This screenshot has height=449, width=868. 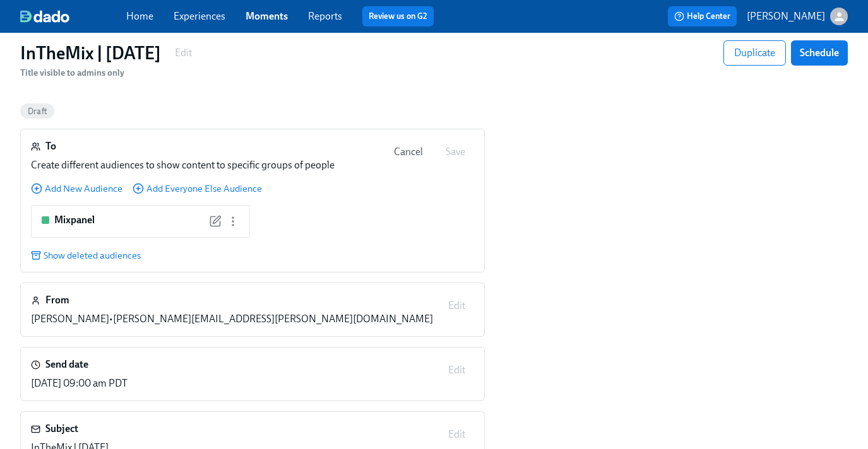 I want to click on h6: To, so click(x=50, y=146).